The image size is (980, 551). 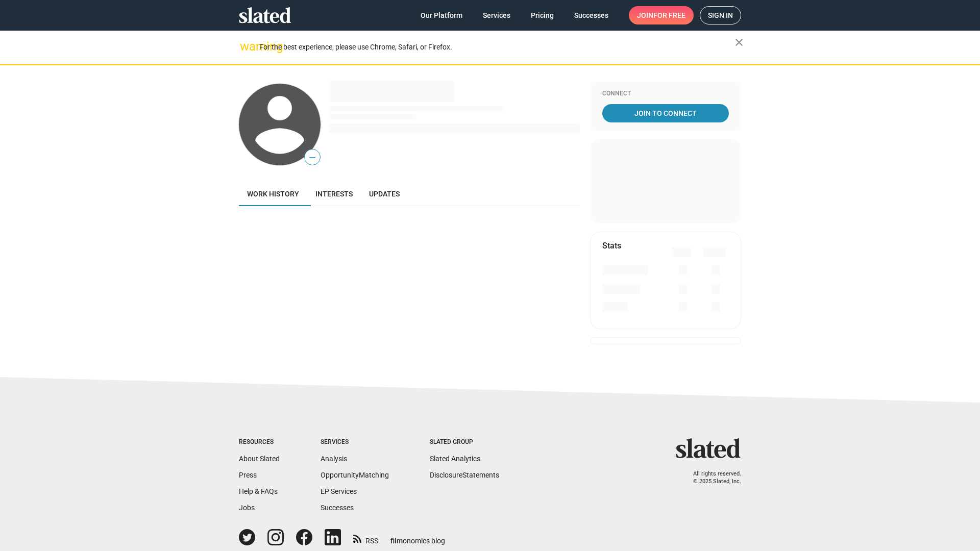 What do you see at coordinates (542, 15) in the screenshot?
I see `a: Pricing` at bounding box center [542, 15].